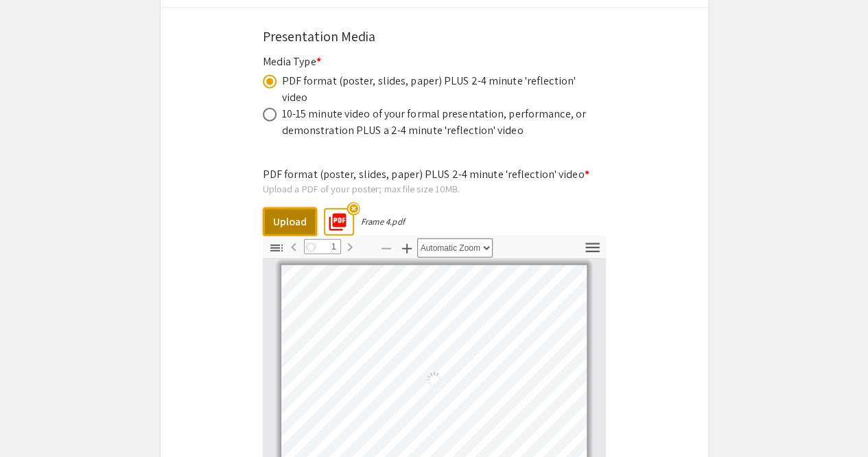 The height and width of the screenshot is (457, 868). What do you see at coordinates (294, 247) in the screenshot?
I see `button: Previous Page` at bounding box center [294, 247].